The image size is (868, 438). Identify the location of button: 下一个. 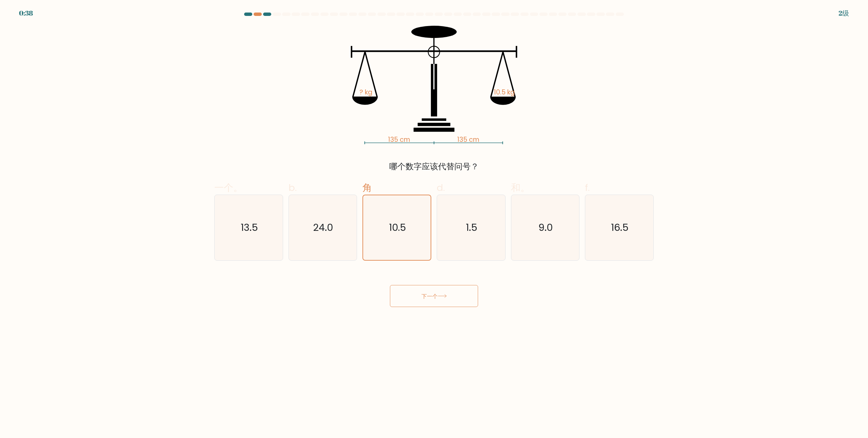
(434, 296).